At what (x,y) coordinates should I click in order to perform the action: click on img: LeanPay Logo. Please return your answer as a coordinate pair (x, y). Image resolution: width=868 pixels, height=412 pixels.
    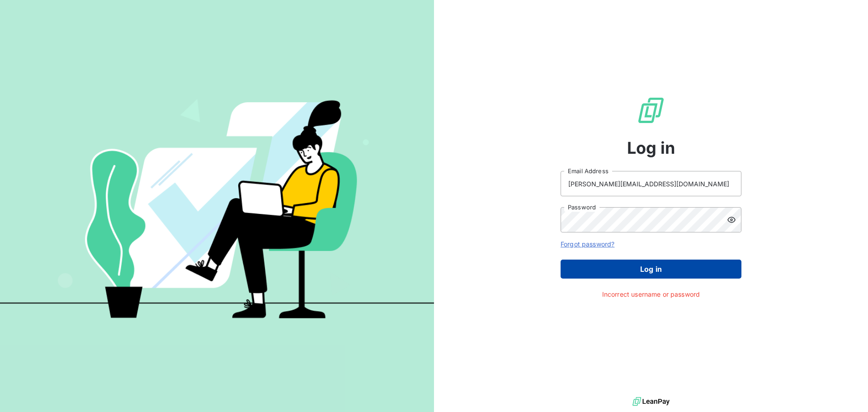
    Looking at the image, I should click on (651, 110).